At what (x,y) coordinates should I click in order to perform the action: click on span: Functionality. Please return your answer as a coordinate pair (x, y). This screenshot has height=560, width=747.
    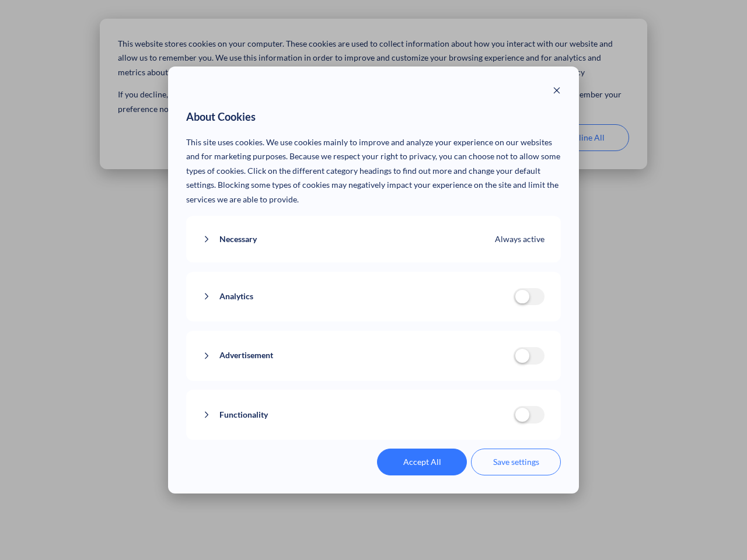
    Looking at the image, I should click on (243, 415).